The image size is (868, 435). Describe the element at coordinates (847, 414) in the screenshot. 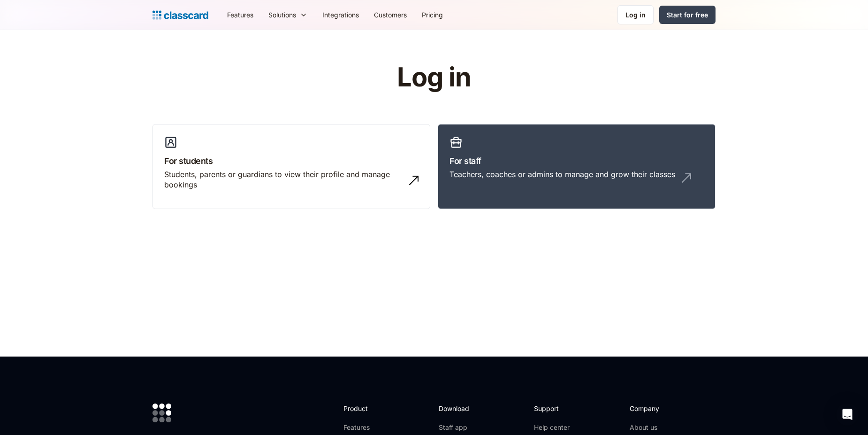

I see `div: Open Intercom Messenger` at that location.